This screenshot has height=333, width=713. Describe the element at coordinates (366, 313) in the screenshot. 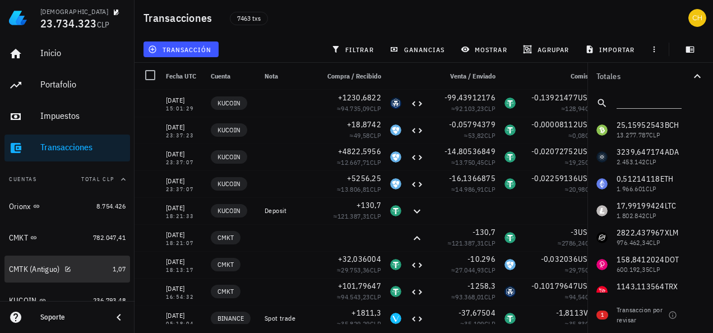

I see `span: +1811,3` at that location.